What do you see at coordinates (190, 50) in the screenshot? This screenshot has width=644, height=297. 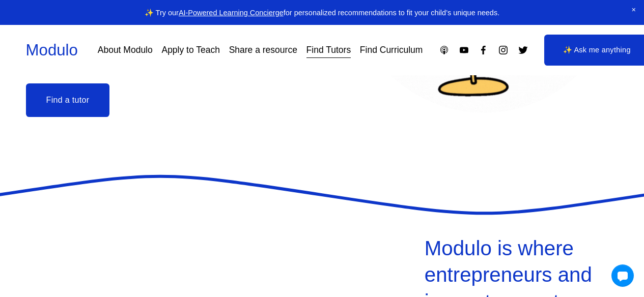 I see `a: Apply to Teach` at bounding box center [190, 50].